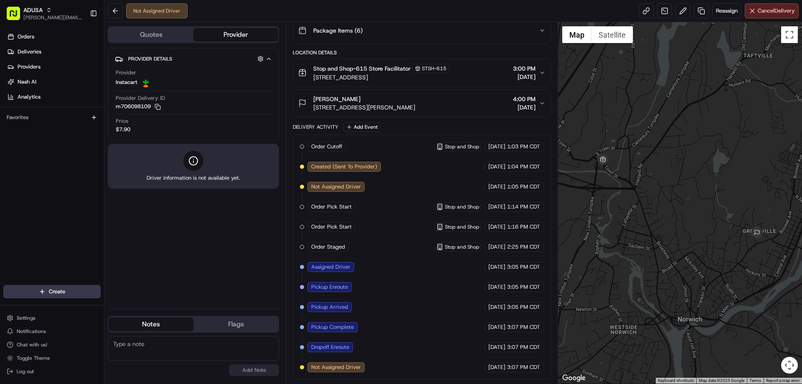 The height and width of the screenshot is (384, 802). Describe the element at coordinates (524, 99) in the screenshot. I see `span: 4:00 PM` at that location.